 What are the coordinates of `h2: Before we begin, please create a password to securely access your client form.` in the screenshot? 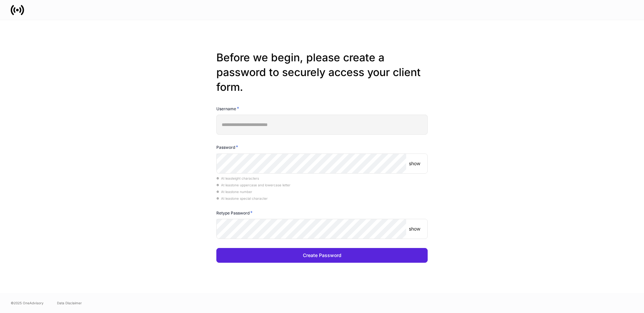 It's located at (322, 73).